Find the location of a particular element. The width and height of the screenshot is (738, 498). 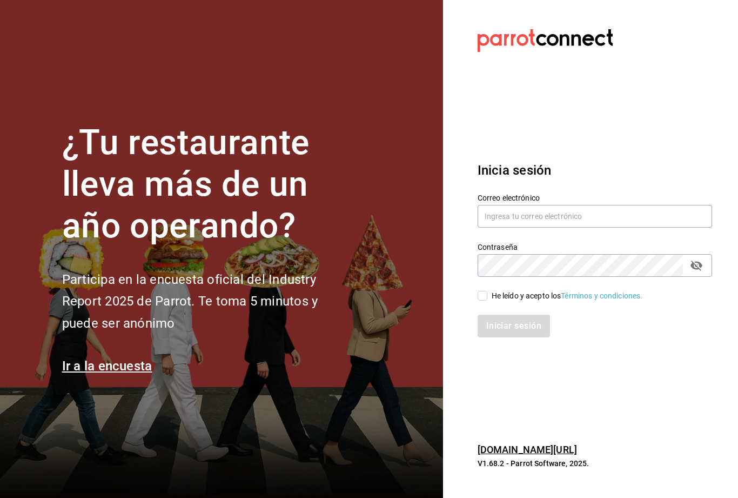

h1: ¿Tu restaurante lleva más de un año operando? is located at coordinates (208, 184).